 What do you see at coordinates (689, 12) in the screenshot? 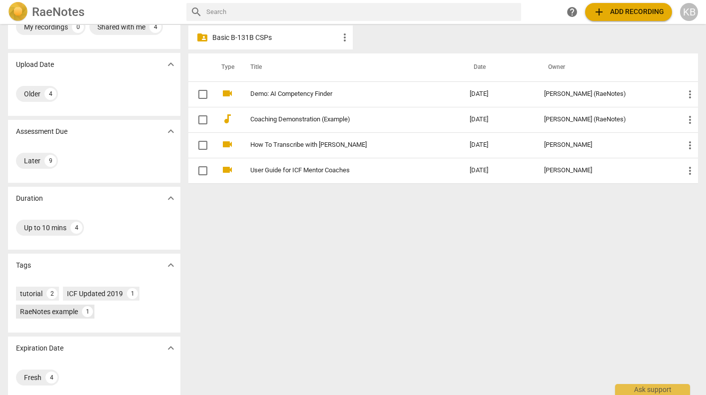
I see `button: KB` at bounding box center [689, 12].